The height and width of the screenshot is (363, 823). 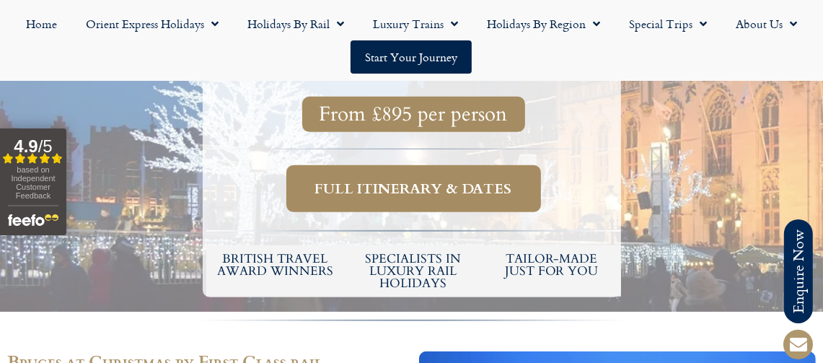 What do you see at coordinates (416, 24) in the screenshot?
I see `a: Luxury Trains` at bounding box center [416, 24].